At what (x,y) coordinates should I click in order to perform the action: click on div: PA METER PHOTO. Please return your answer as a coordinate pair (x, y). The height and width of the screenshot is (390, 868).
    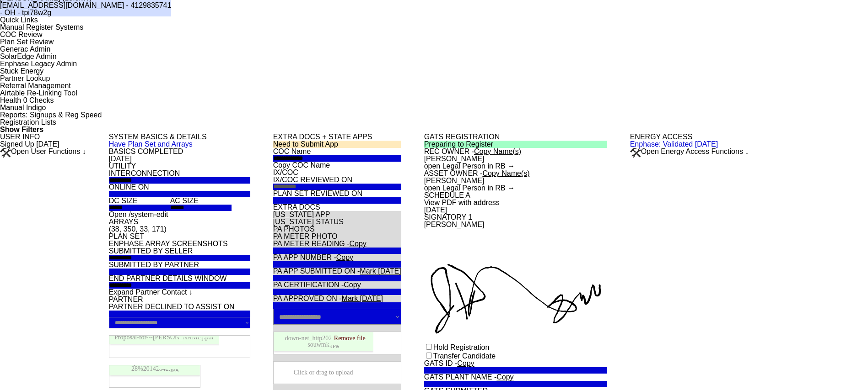
    Looking at the image, I should click on (337, 237).